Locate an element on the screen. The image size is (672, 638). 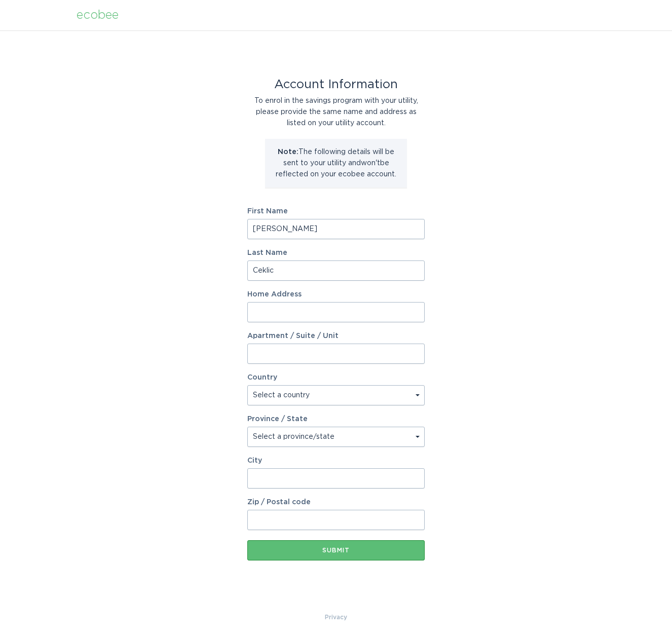
div: ecobee is located at coordinates (97, 15).